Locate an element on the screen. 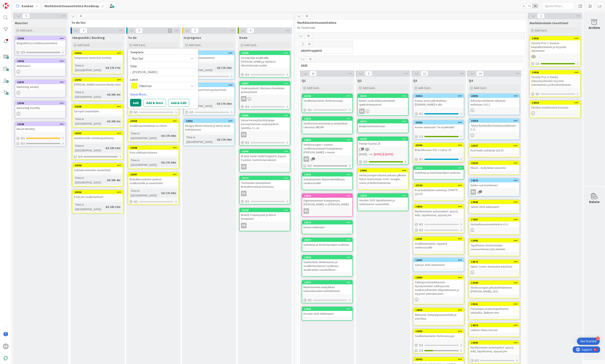 The height and width of the screenshot is (364, 605). div: 23407 is located at coordinates (154, 174).